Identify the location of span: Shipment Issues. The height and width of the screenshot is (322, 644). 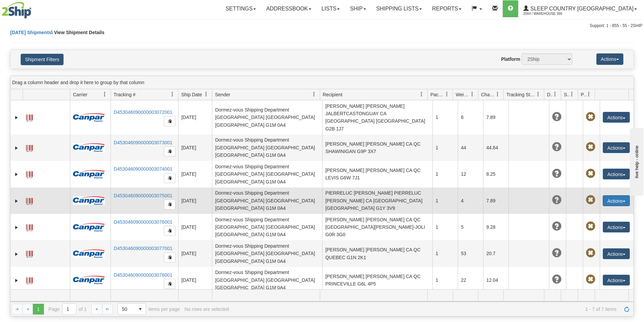
(567, 95).